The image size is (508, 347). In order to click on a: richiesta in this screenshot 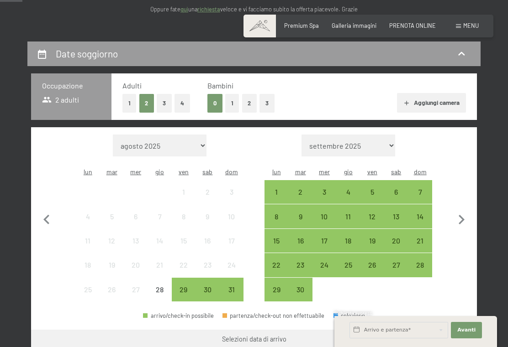, I will do `click(209, 9)`.